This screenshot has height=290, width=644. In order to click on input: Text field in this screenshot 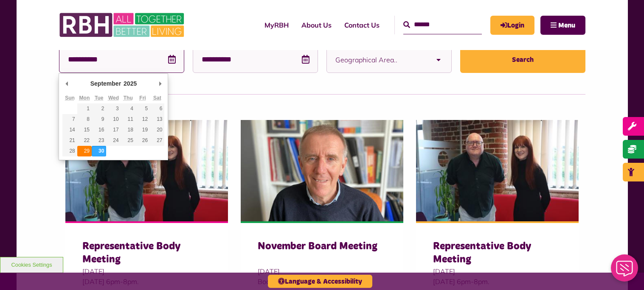, I will do `click(255, 59)`.